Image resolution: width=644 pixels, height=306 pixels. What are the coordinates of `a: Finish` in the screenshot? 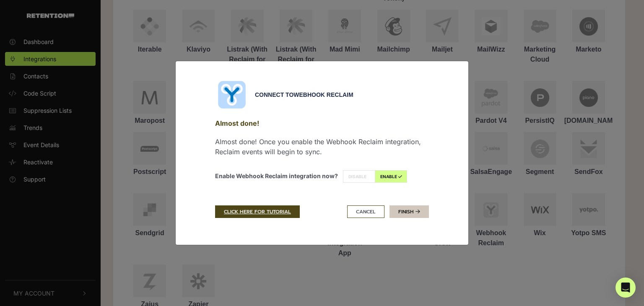 It's located at (409, 212).